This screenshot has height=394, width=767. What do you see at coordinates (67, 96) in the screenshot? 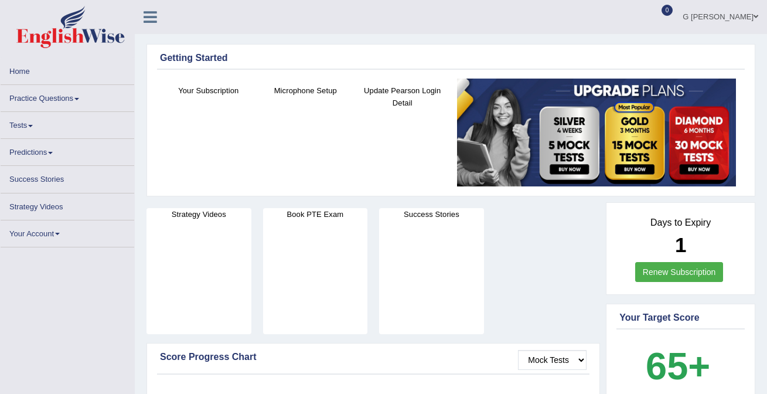
I see `a: Practice Questions` at bounding box center [67, 96].